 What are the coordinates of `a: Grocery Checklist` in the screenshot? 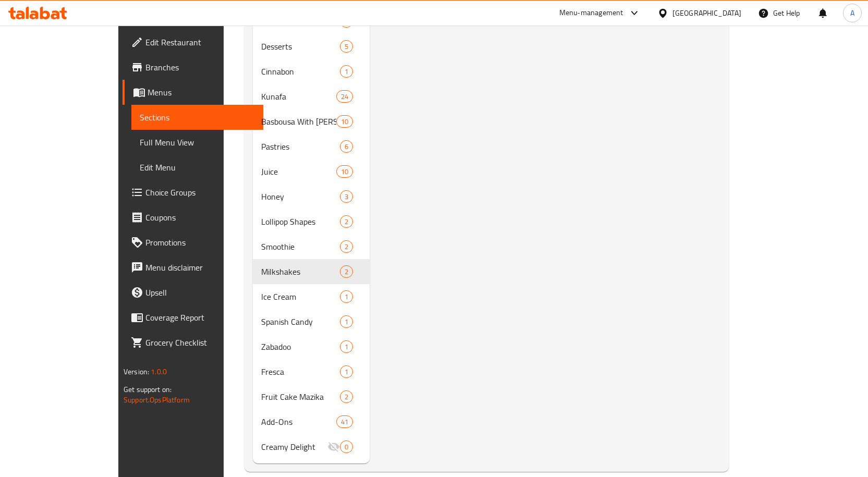 It's located at (193, 343).